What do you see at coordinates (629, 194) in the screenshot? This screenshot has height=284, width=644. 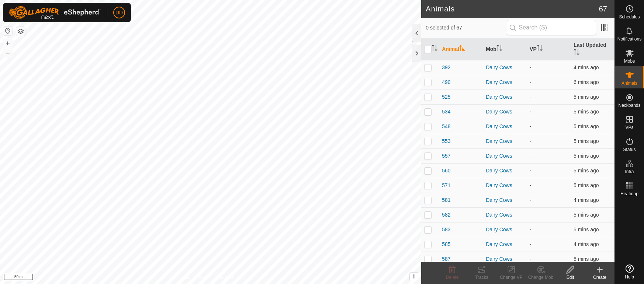 I see `span: Heatmap` at bounding box center [629, 194].